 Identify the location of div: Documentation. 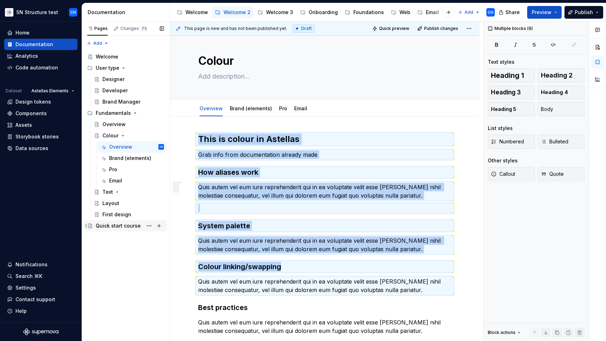
(34, 44).